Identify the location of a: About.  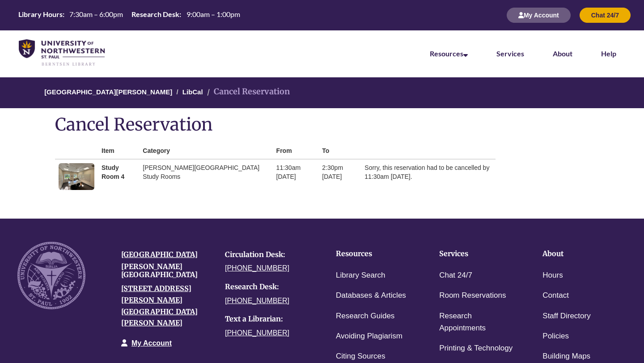
(563, 53).